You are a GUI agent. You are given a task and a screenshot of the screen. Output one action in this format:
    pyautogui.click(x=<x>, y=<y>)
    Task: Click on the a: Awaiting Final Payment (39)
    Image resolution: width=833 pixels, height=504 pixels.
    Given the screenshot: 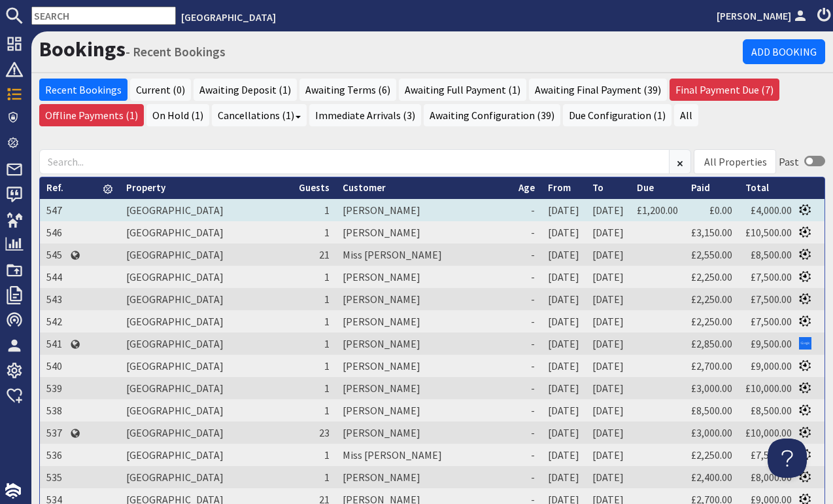 What is the action you would take?
    pyautogui.click(x=598, y=90)
    